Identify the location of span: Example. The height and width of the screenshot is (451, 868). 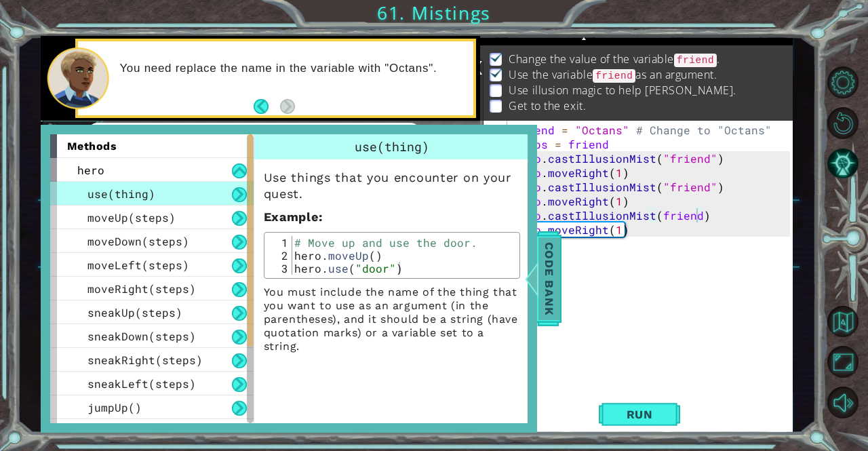
(291, 216).